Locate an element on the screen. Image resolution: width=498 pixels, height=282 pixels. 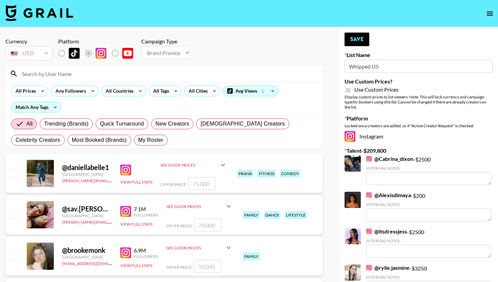
span: All is located at coordinates (29, 124).